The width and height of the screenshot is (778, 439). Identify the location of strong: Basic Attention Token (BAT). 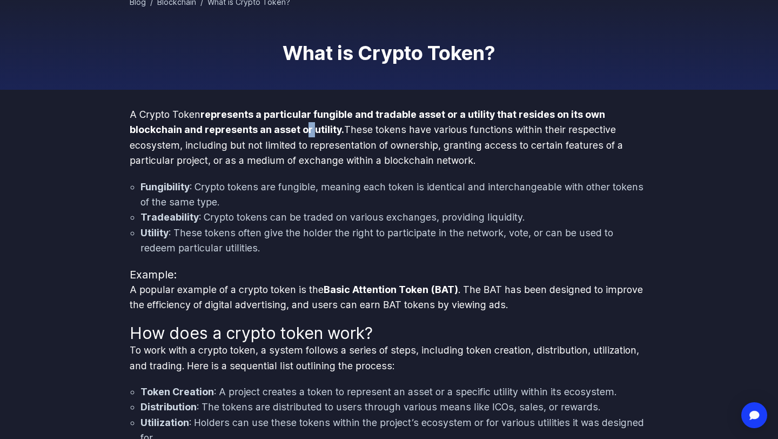
(391, 289).